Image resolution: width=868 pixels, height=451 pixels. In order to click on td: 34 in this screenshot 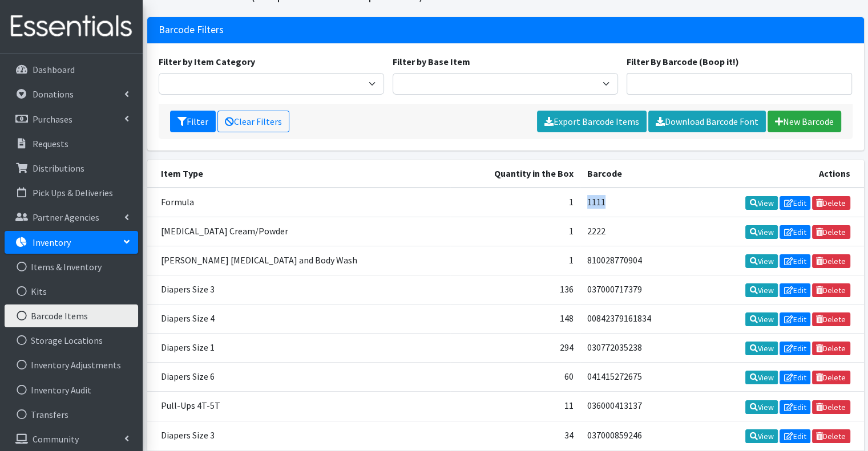, I will do `click(515, 435)`.